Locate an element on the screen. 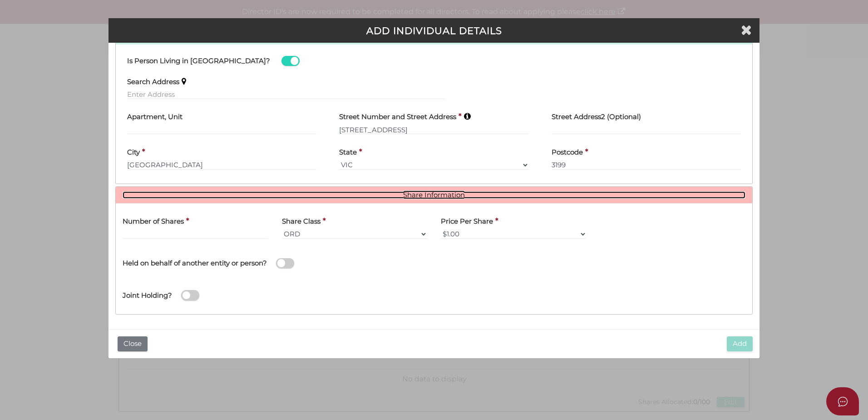  h4: Number of Shares is located at coordinates (153, 221).